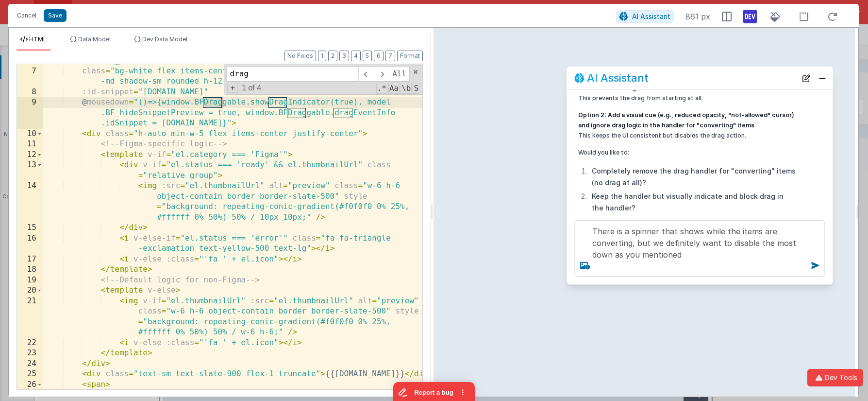 Image resolution: width=868 pixels, height=401 pixels. I want to click on button: Cancel, so click(27, 16).